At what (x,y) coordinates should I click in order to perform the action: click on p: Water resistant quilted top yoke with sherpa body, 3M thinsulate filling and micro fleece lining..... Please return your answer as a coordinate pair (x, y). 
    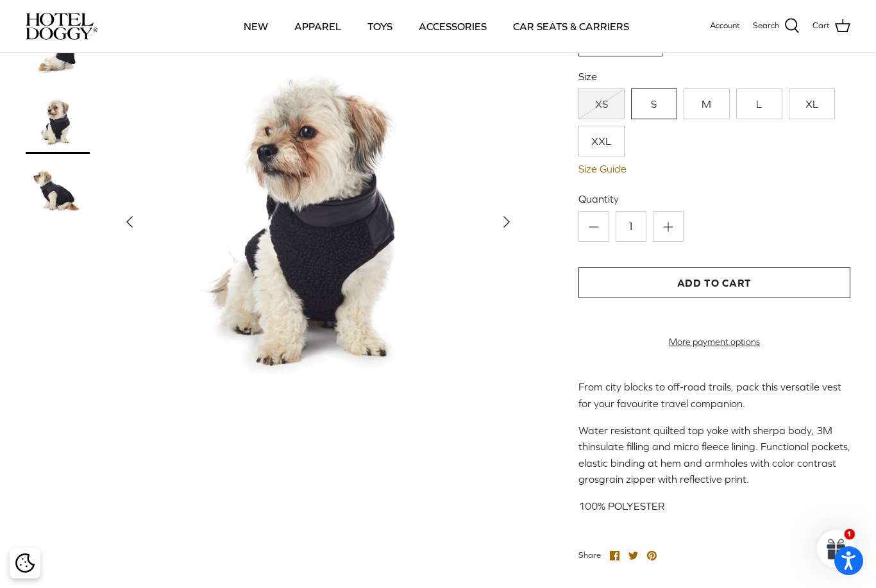
    Looking at the image, I should click on (714, 455).